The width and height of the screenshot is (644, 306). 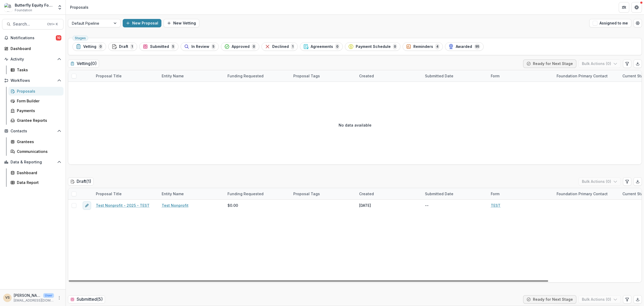 What do you see at coordinates (60, 8) in the screenshot?
I see `button: Open entity switcher` at bounding box center [60, 8].